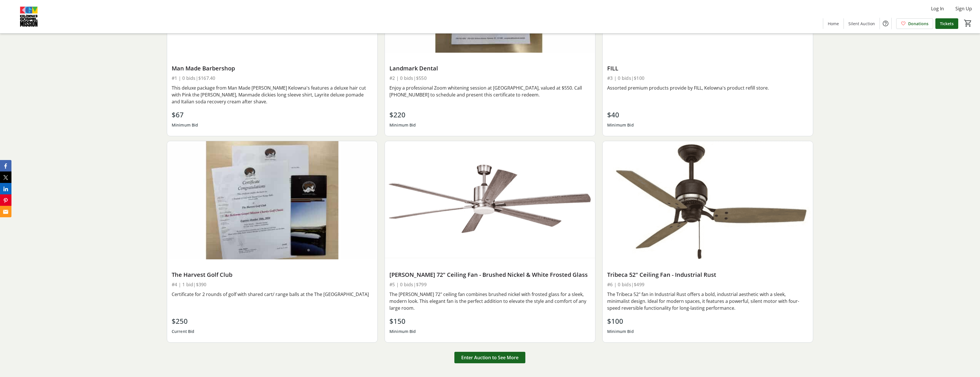  Describe the element at coordinates (272, 69) in the screenshot. I see `div: Man Made Barbershop` at that location.